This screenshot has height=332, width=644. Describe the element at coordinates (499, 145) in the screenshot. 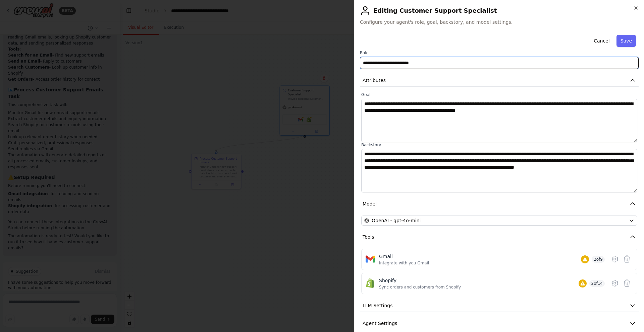

I see `label: Backstory` at that location.